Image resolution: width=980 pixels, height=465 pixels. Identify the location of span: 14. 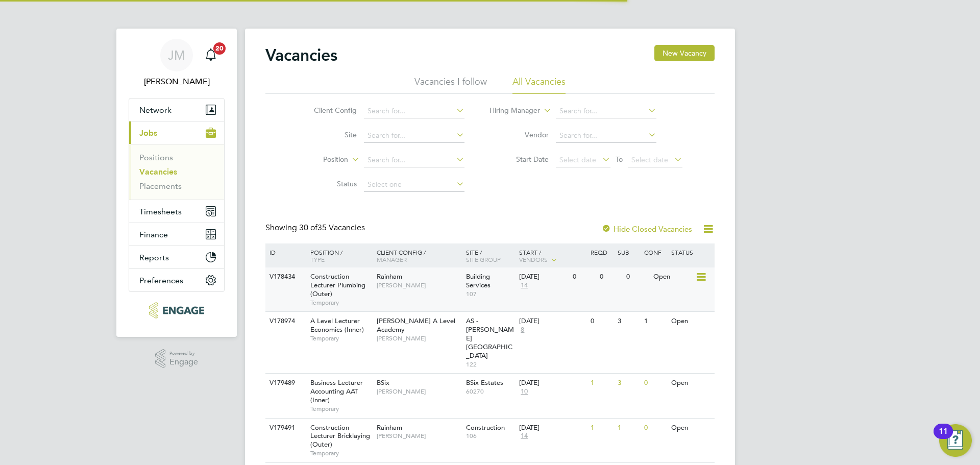
(524, 436).